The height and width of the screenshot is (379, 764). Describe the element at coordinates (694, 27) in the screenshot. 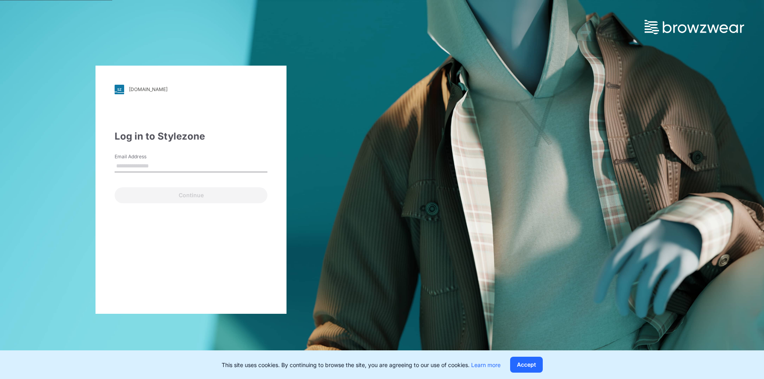

I see `img: browzwear-logo.73288ffb.svg` at that location.